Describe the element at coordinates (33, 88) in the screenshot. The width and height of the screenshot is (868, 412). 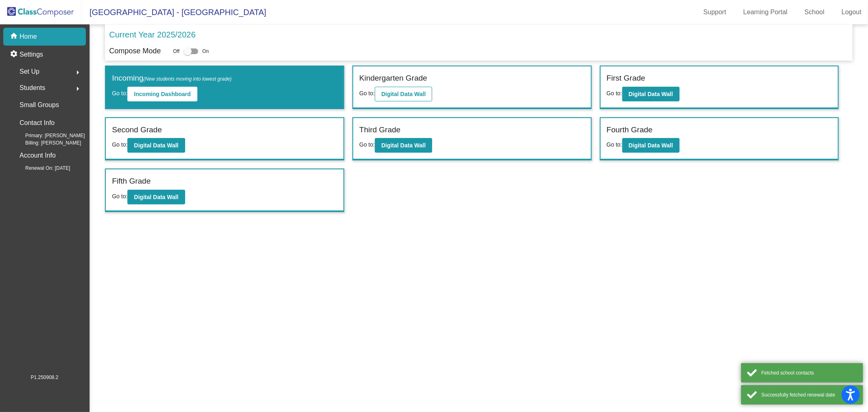
I see `span: Students` at that location.